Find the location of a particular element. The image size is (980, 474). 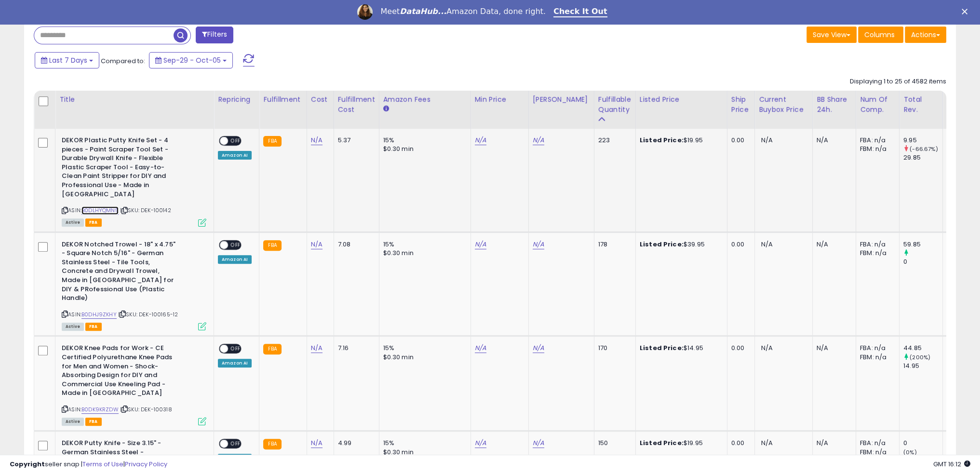

span: Sep-29 - Oct-05 is located at coordinates (192, 60).